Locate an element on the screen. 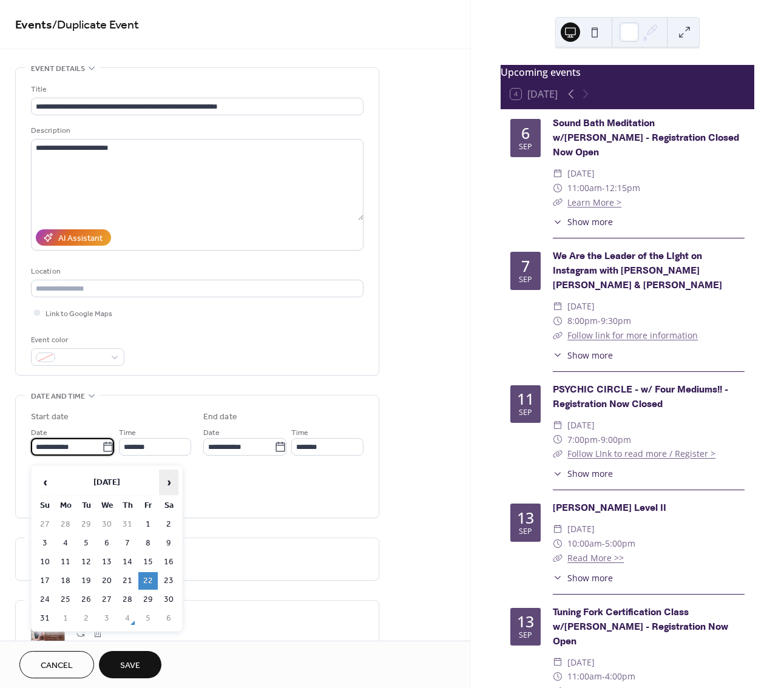 This screenshot has height=688, width=784. th: Th is located at coordinates (127, 505).